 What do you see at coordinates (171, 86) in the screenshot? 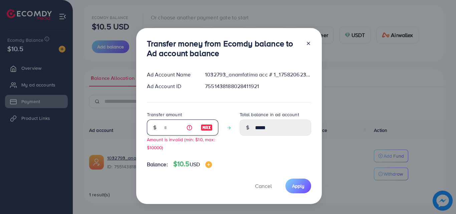
I see `div: Ad Account ID` at bounding box center [171, 86].